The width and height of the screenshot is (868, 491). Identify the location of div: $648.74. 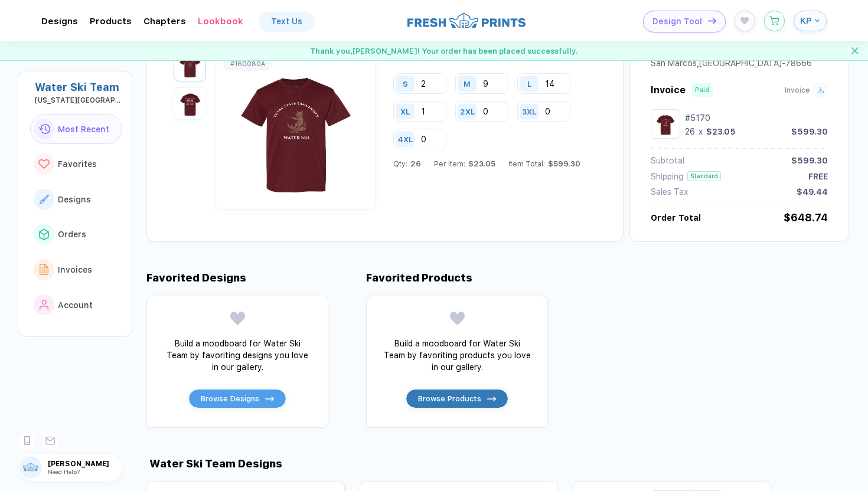
(806, 217).